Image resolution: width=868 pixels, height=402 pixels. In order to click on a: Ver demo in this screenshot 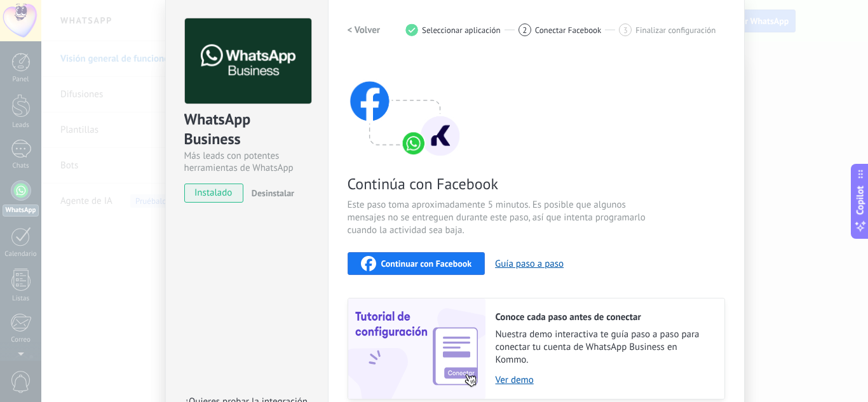, I will do `click(604, 380)`.